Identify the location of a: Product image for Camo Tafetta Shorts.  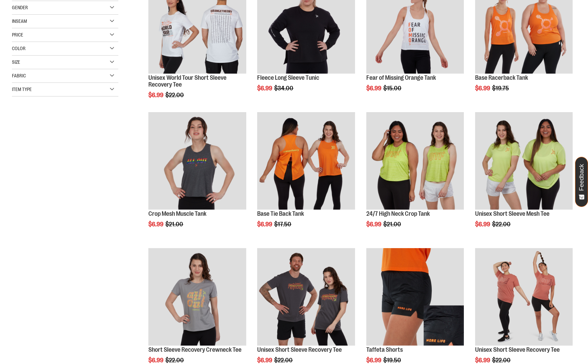
(415, 297).